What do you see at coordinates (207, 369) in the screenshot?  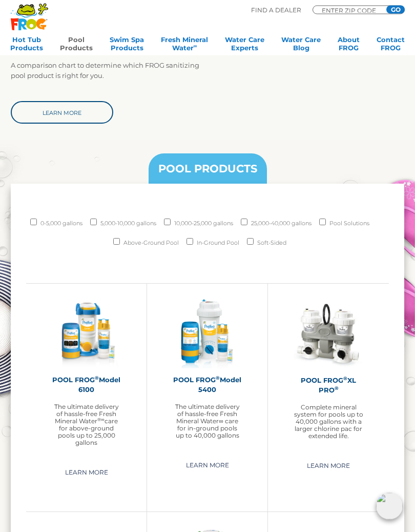 I see `a: POOL FROG®Model 5400The ultimate delivery of hassle-free Fresh Mineral Water∞ care for in-ground ...` at bounding box center [207, 369].